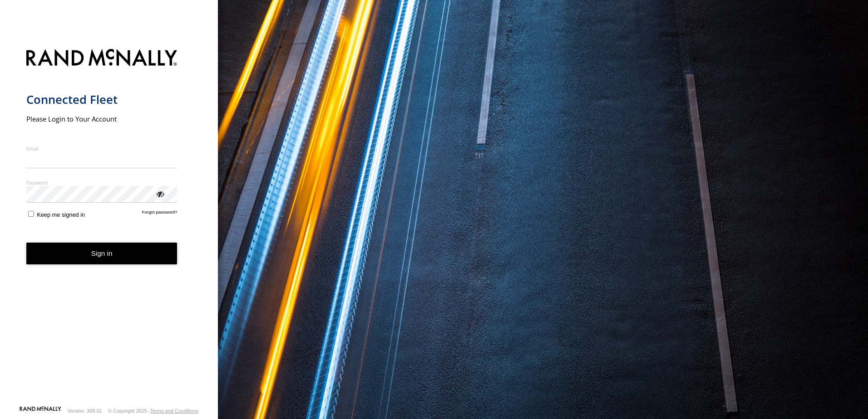 This screenshot has height=419, width=868. I want to click on img: Rand McNally, so click(102, 59).